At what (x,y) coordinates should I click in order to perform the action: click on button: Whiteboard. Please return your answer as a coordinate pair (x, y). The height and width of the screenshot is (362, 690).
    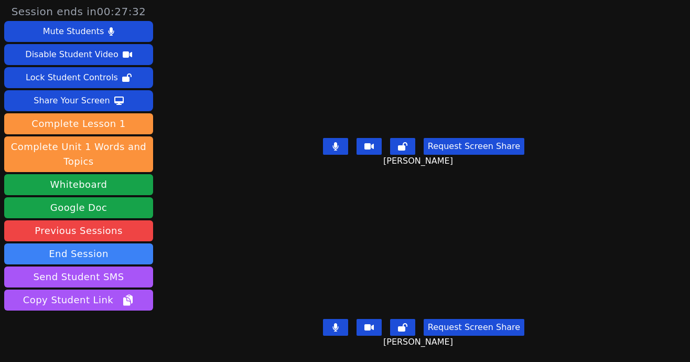
    Looking at the image, I should click on (79, 184).